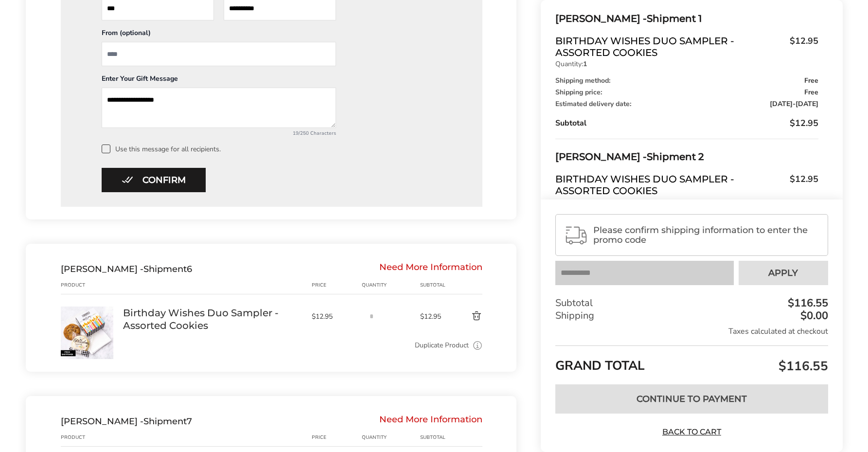 This screenshot has height=452, width=868. Describe the element at coordinates (687, 104) in the screenshot. I see `div: Estimated delivery date:` at that location.